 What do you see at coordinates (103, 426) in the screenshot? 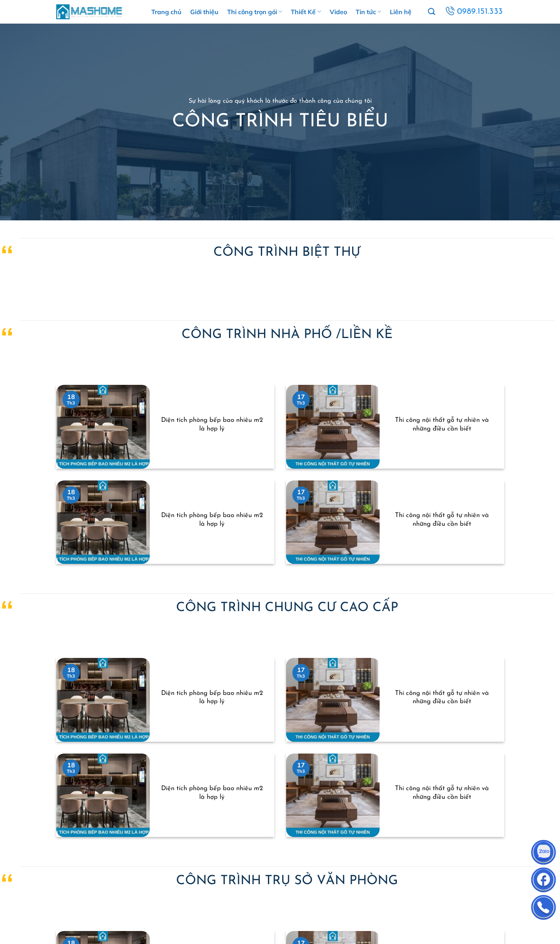
I see `img: Diện tích phòng bếp bao nhiêu m2 là hợp lý 1` at bounding box center [103, 426].